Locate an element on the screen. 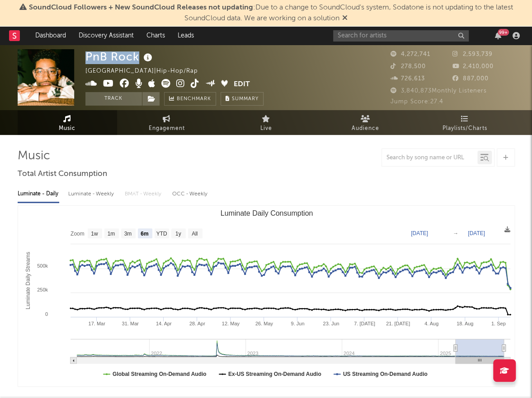  text: 9. Jun is located at coordinates (297, 324).